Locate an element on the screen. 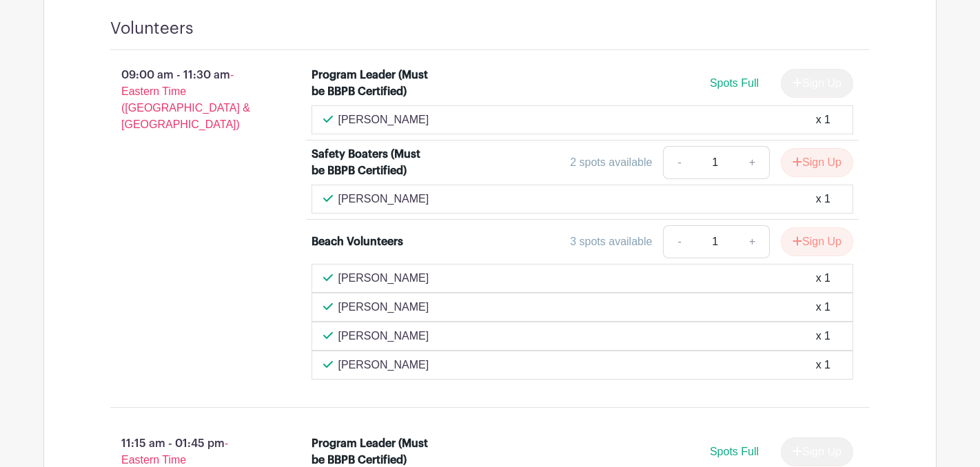  div: 3 spots available is located at coordinates (611, 242).